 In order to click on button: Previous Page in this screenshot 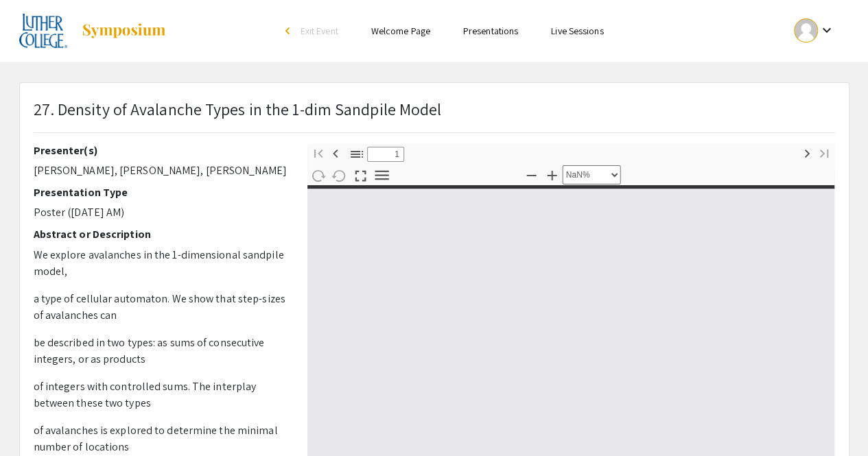, I will do `click(336, 152)`.